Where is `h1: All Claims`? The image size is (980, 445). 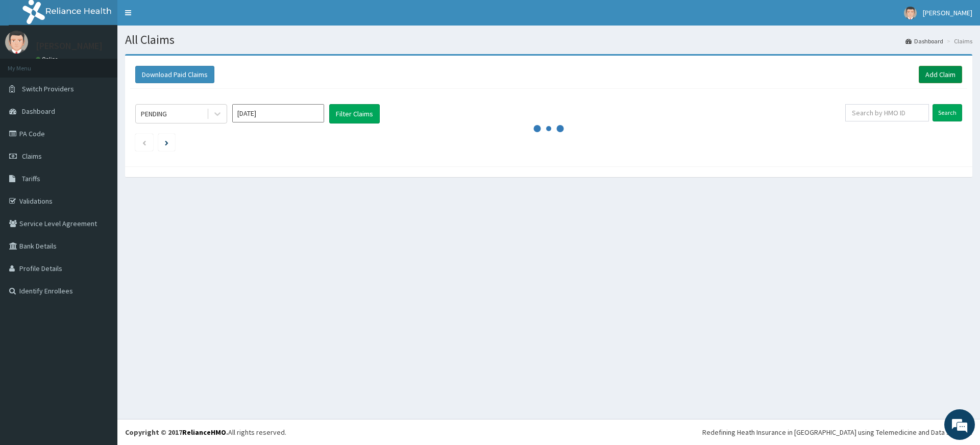
h1: All Claims is located at coordinates (549, 40).